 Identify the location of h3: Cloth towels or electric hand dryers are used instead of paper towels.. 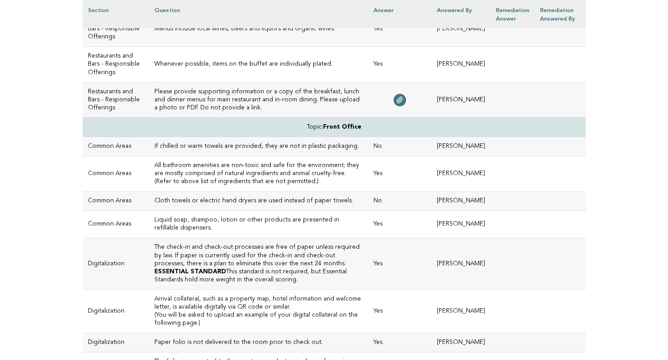
(259, 201).